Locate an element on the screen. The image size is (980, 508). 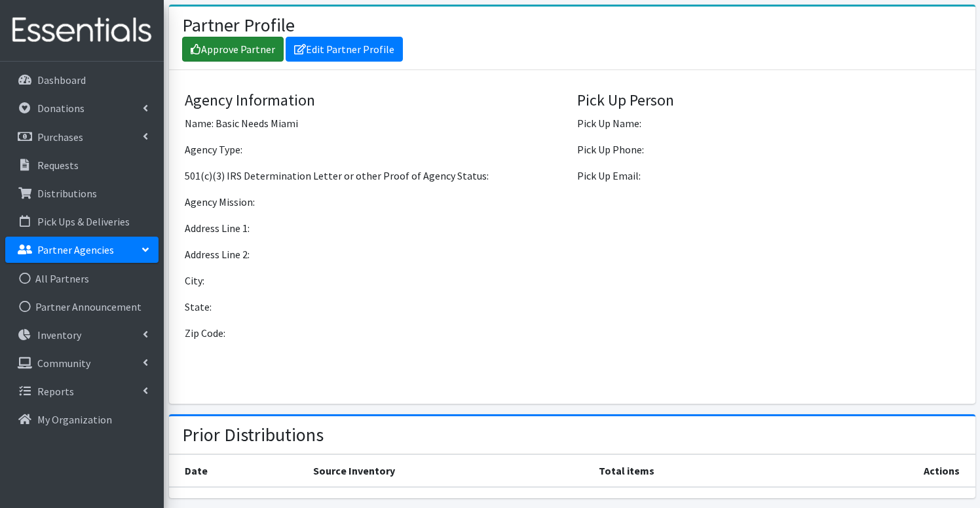
p: Pick Ups & Deliveries is located at coordinates (83, 222).